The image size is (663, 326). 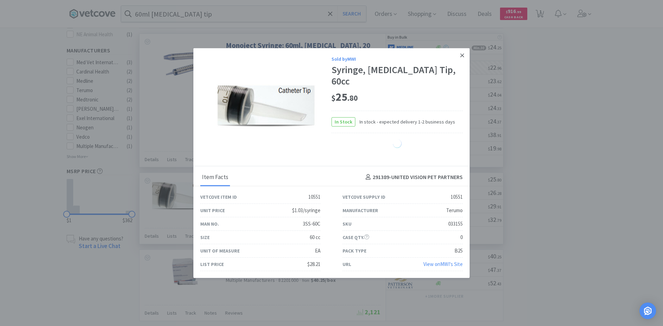 What do you see at coordinates (212, 210) in the screenshot?
I see `div: Unit Price` at bounding box center [212, 210].